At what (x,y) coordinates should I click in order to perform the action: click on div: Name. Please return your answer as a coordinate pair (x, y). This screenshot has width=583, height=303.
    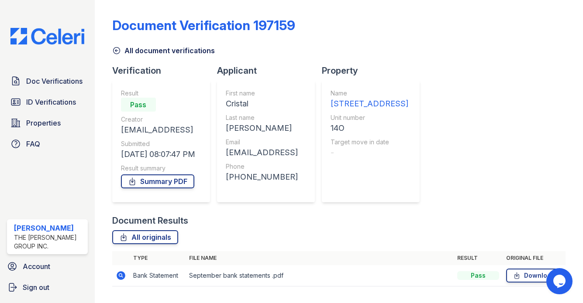
    Looking at the image, I should click on (369, 93).